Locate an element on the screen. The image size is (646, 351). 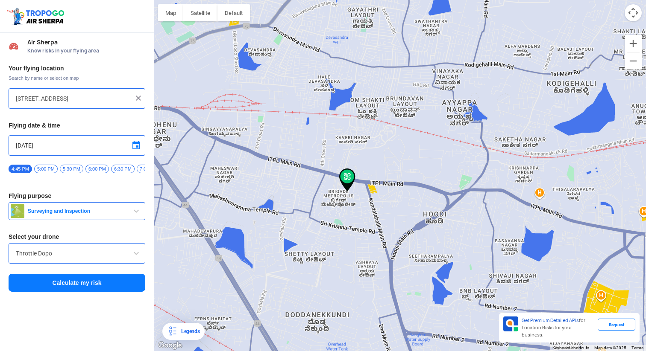
span: Air Sherpa is located at coordinates (86, 42).